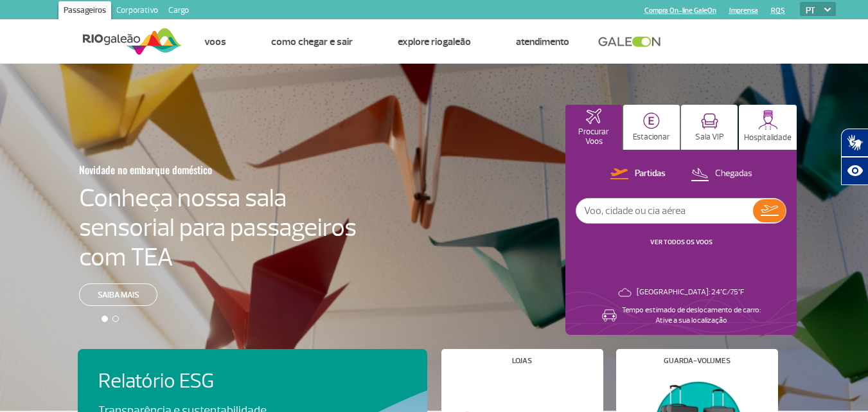 The width and height of the screenshot is (868, 412). What do you see at coordinates (855, 171) in the screenshot?
I see `button: Abrir recursos assistivos.` at bounding box center [855, 171].